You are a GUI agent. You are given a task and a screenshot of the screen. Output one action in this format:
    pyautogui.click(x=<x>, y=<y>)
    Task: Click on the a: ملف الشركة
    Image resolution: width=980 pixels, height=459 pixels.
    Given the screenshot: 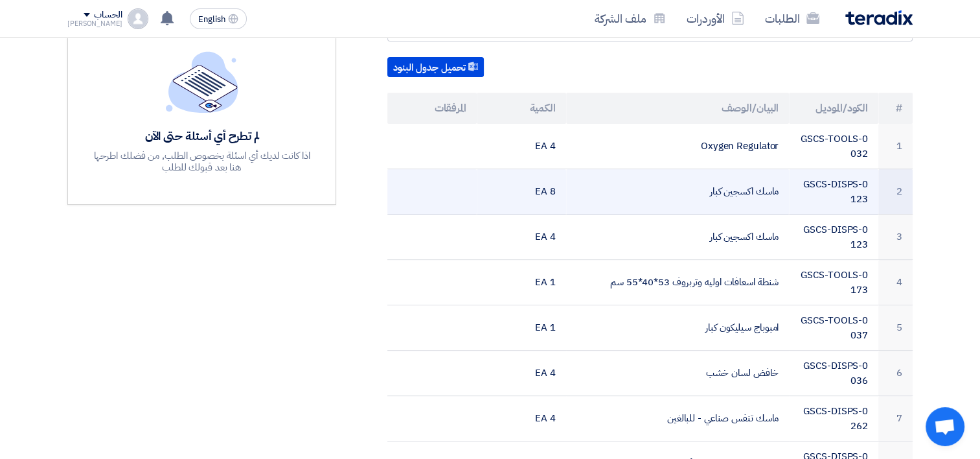 What is the action you would take?
    pyautogui.click(x=630, y=18)
    